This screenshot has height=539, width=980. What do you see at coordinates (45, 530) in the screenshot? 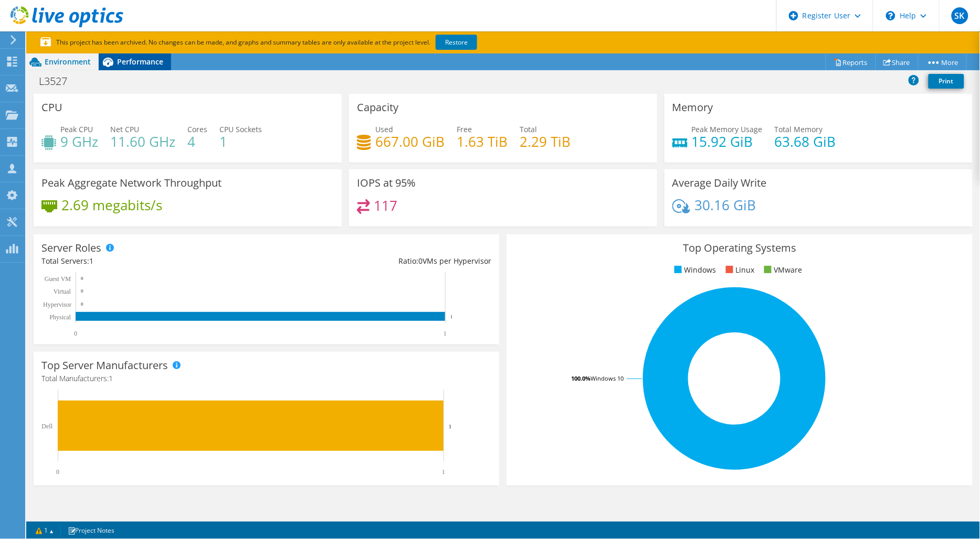
I see `a: 1` at bounding box center [45, 530].